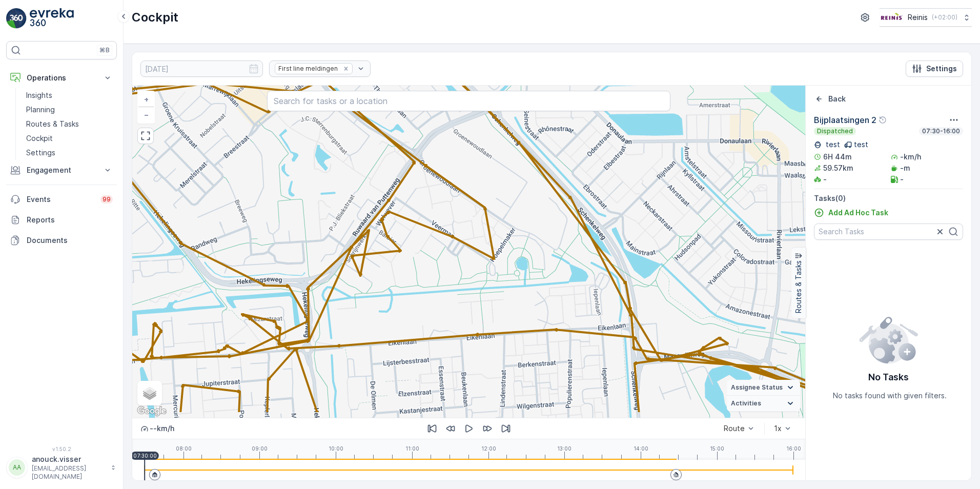  What do you see at coordinates (918, 17) in the screenshot?
I see `p: Reinis` at bounding box center [918, 17].